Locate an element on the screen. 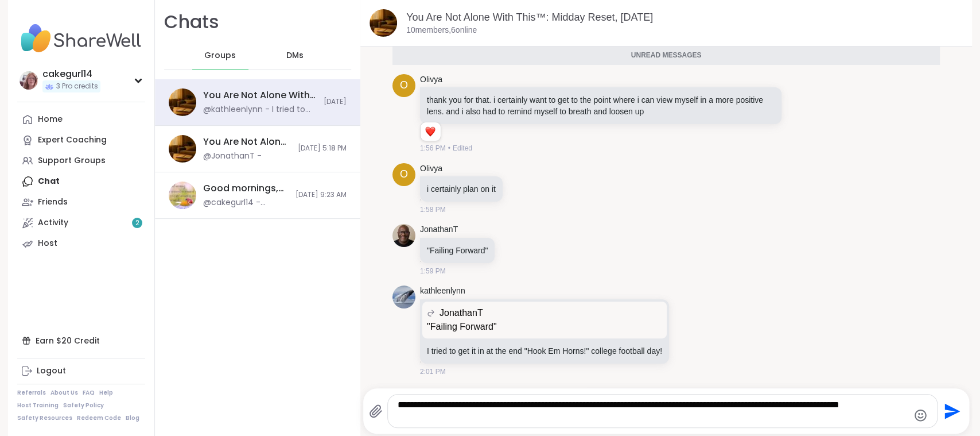 This screenshot has width=980, height=436. p: 10 members, 6 online is located at coordinates (441, 30).